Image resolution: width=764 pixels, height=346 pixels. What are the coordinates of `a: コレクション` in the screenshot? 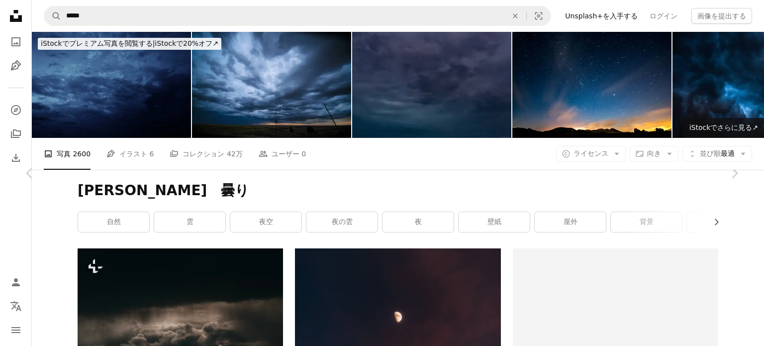 It's located at (16, 134).